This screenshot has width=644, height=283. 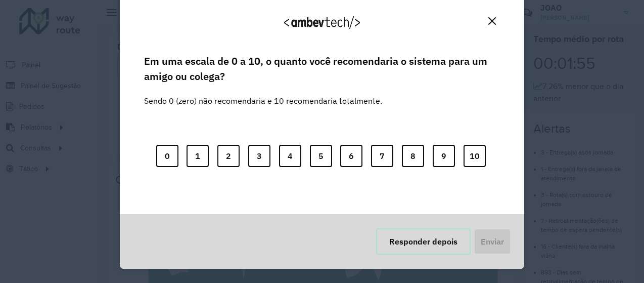 I want to click on button: 8, so click(x=413, y=156).